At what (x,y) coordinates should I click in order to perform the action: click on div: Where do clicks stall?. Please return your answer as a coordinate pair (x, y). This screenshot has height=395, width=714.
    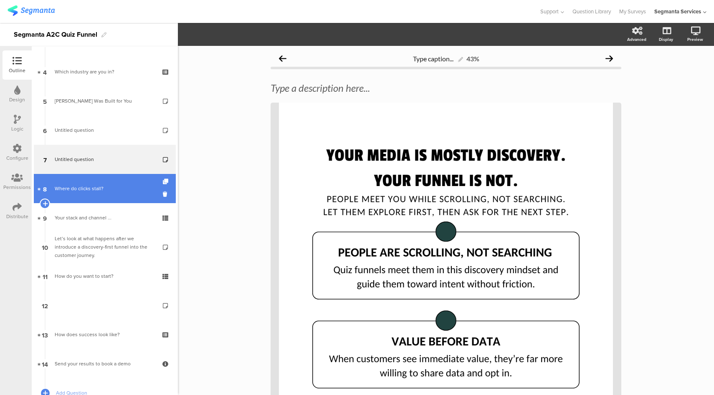
    Looking at the image, I should click on (104, 189).